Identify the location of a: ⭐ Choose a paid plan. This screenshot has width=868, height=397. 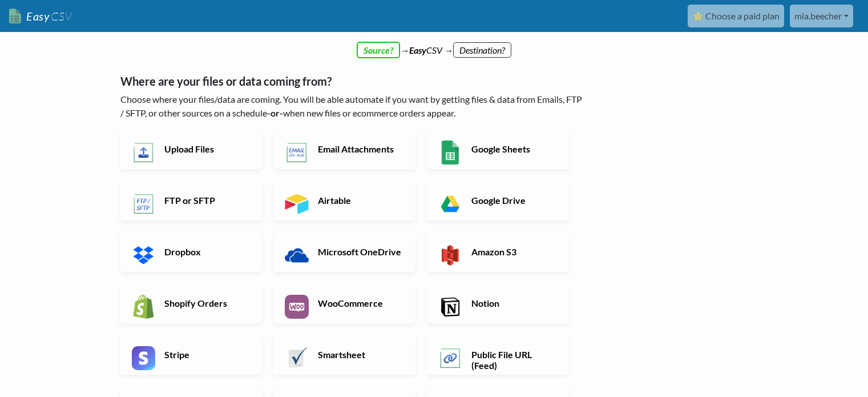
(736, 16).